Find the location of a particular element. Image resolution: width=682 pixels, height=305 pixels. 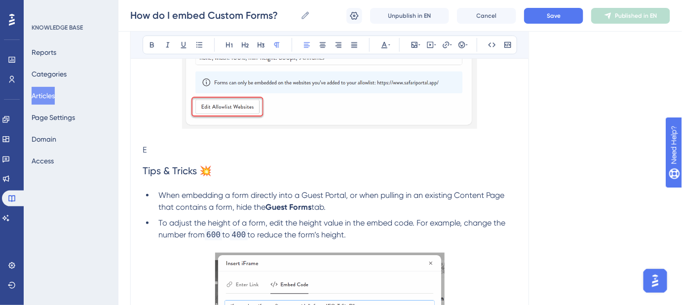

input: Article Name is located at coordinates (213, 15).